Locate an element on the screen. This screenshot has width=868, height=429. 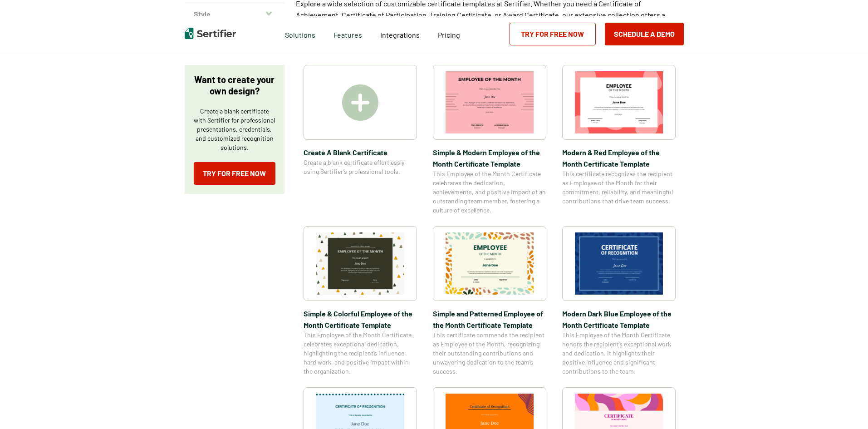
span: Simple & Modern Employee of the Month Certificate Template is located at coordinates (489, 158).